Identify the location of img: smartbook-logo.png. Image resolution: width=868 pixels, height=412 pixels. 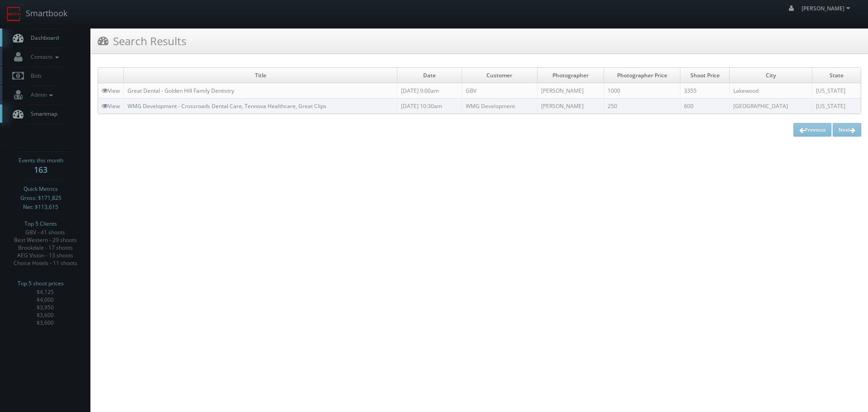
(14, 14).